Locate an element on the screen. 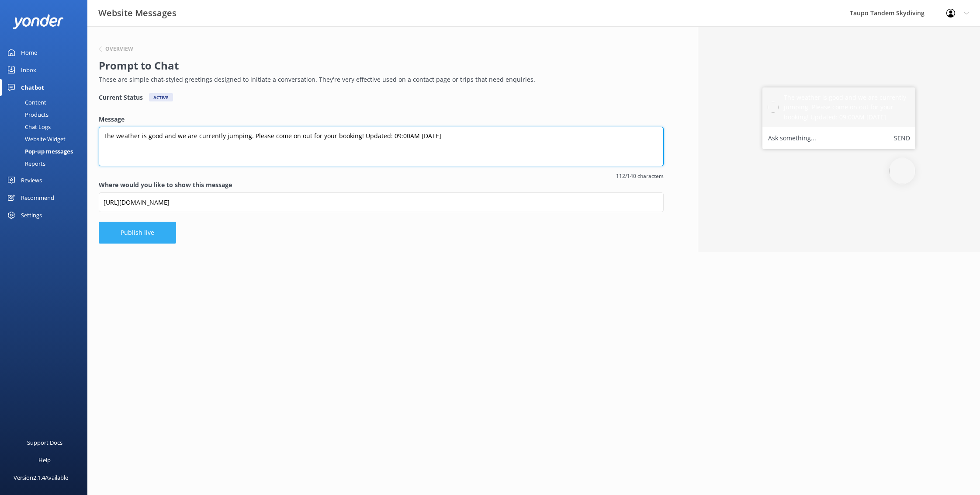  button: Publish live is located at coordinates (137, 233).